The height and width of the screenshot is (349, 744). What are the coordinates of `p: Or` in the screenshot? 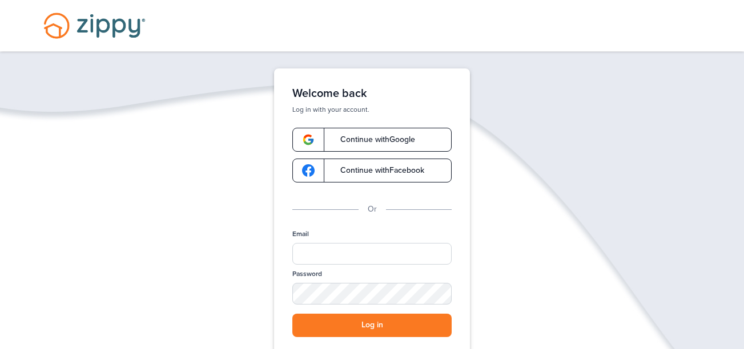 It's located at (372, 210).